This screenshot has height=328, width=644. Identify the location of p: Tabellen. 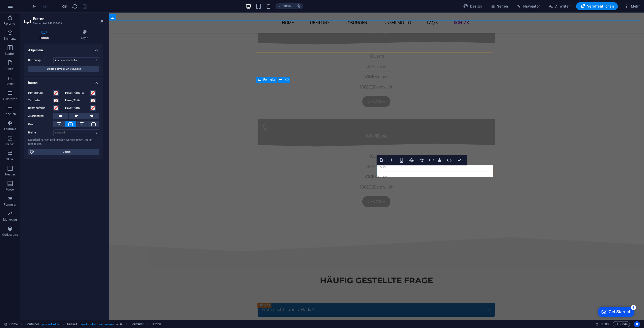
(10, 114).